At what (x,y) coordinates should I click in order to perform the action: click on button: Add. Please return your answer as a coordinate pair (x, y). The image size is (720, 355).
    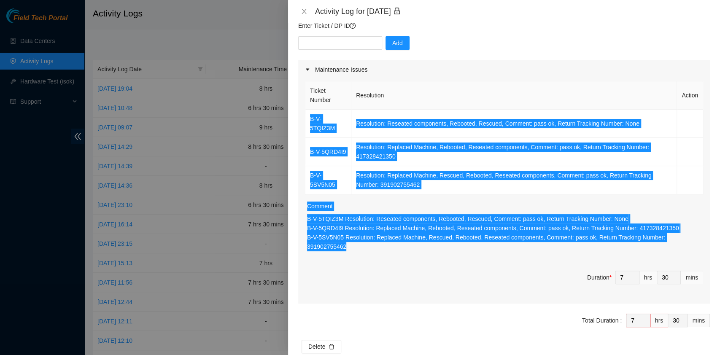
    Looking at the image, I should click on (397, 43).